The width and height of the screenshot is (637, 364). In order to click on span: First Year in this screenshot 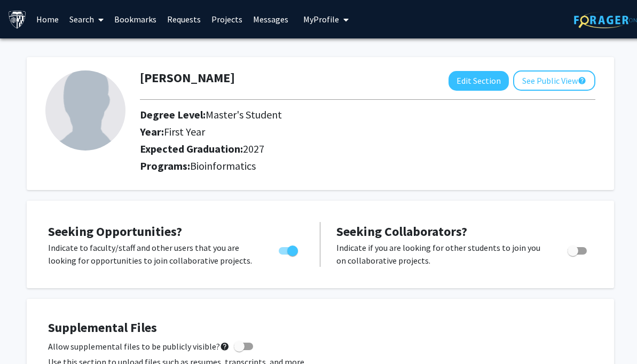, I will do `click(184, 131)`.